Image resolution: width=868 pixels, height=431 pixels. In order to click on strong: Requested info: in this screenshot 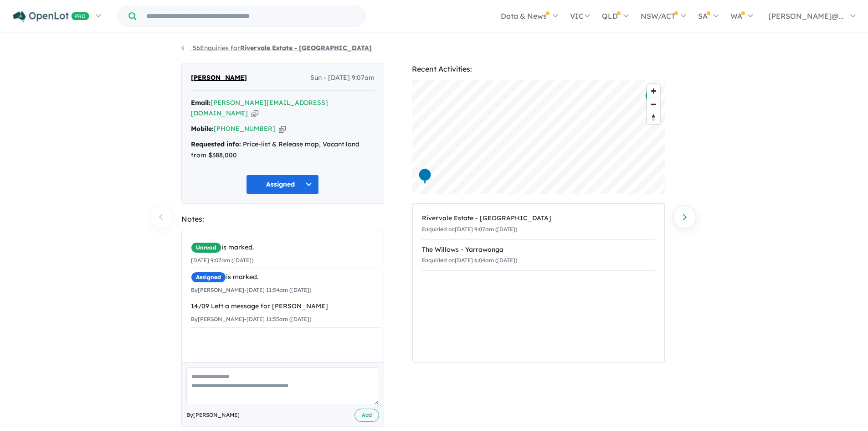, I will do `click(216, 144)`.